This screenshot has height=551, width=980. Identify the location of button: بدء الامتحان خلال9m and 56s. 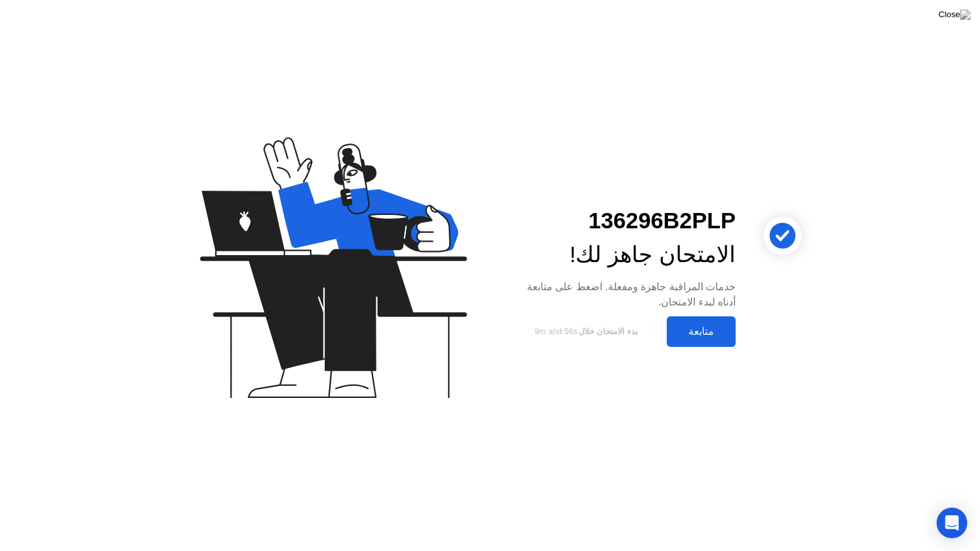
(585, 332).